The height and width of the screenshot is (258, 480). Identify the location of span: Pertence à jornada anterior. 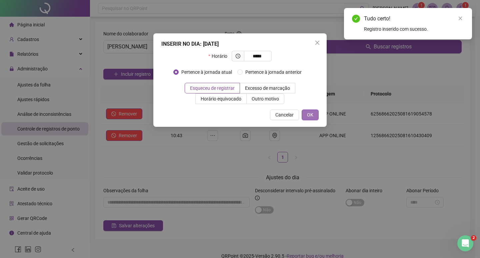
(274, 72).